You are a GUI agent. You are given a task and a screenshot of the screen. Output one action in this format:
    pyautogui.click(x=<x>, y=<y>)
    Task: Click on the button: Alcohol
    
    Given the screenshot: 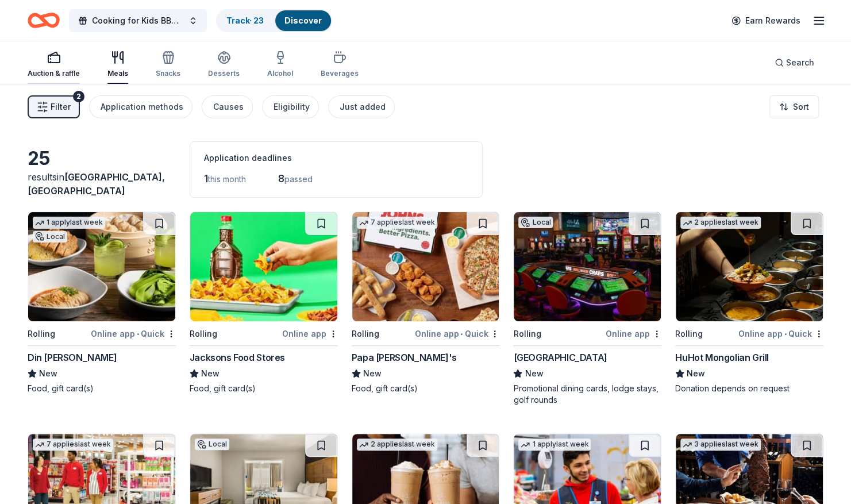 What is the action you would take?
    pyautogui.click(x=280, y=65)
    